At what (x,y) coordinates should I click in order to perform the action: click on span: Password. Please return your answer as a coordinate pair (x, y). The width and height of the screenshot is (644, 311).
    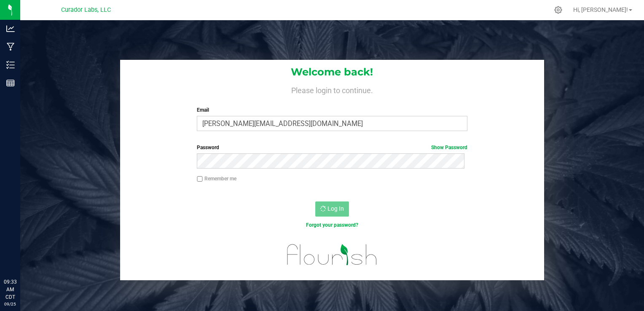
    Looking at the image, I should click on (208, 148).